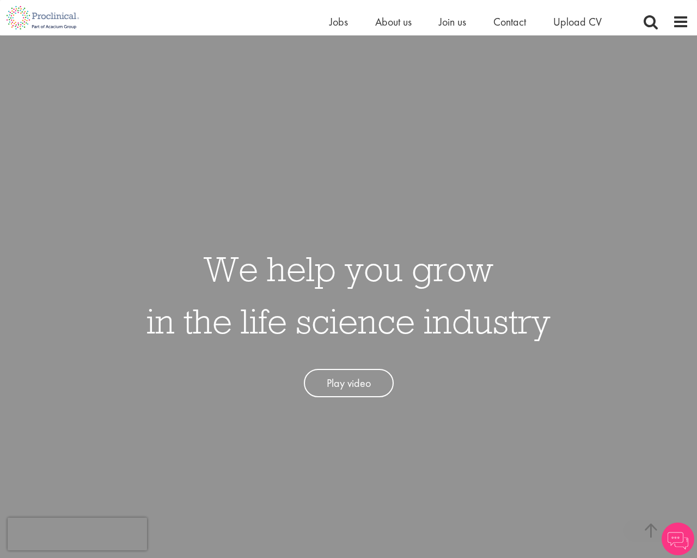 Image resolution: width=697 pixels, height=558 pixels. What do you see at coordinates (393, 22) in the screenshot?
I see `a: About us` at bounding box center [393, 22].